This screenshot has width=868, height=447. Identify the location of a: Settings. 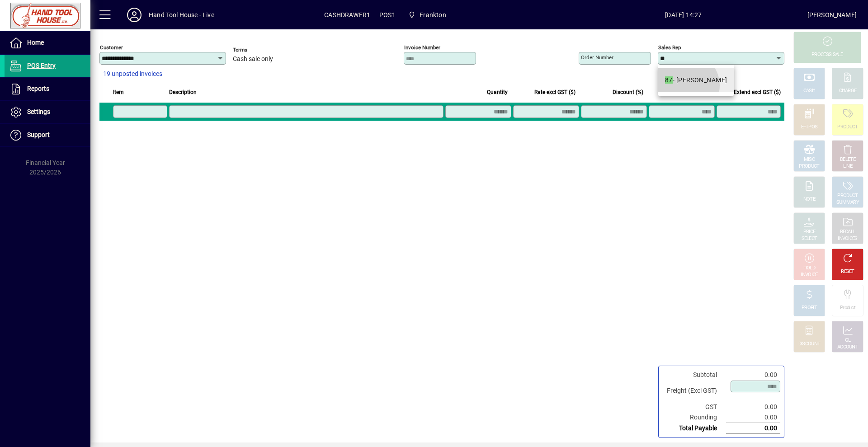
(48, 112).